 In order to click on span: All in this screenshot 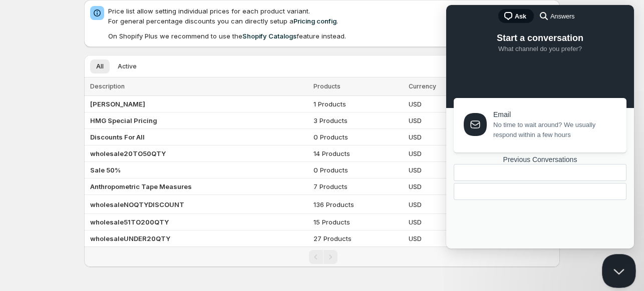, I will do `click(100, 67)`.